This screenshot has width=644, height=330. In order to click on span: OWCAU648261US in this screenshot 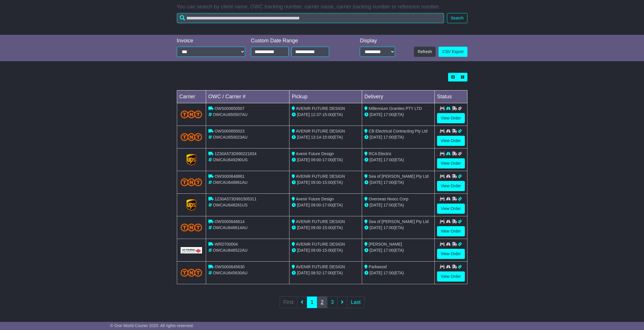, I will do `click(230, 205)`.